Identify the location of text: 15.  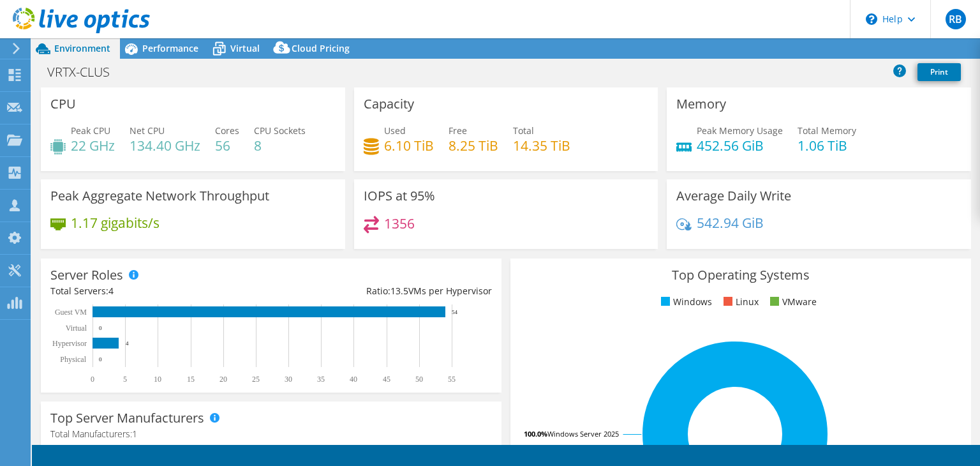
(191, 379).